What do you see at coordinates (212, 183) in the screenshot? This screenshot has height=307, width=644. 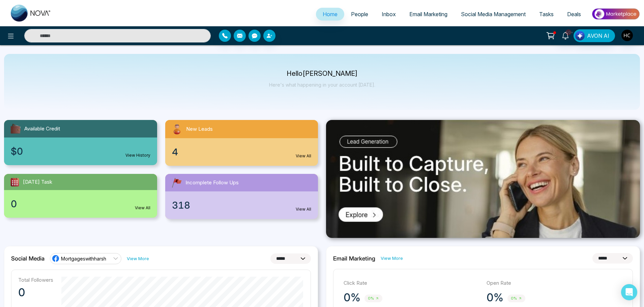 I see `span: Incomplete Follow Ups` at bounding box center [212, 183].